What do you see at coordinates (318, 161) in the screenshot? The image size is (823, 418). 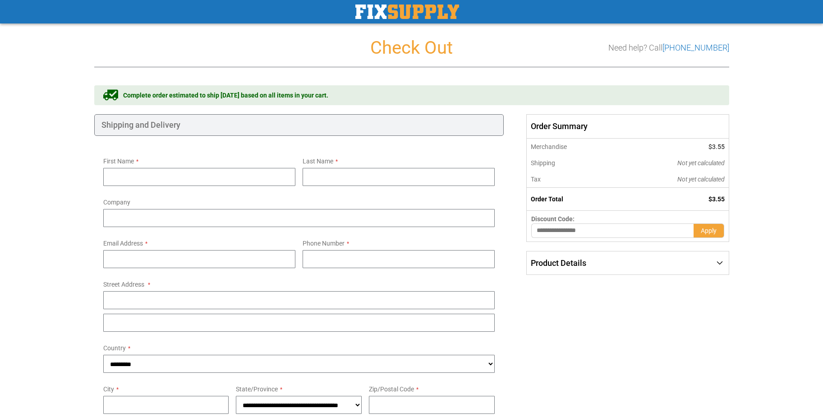 I see `span: Last Name` at bounding box center [318, 161].